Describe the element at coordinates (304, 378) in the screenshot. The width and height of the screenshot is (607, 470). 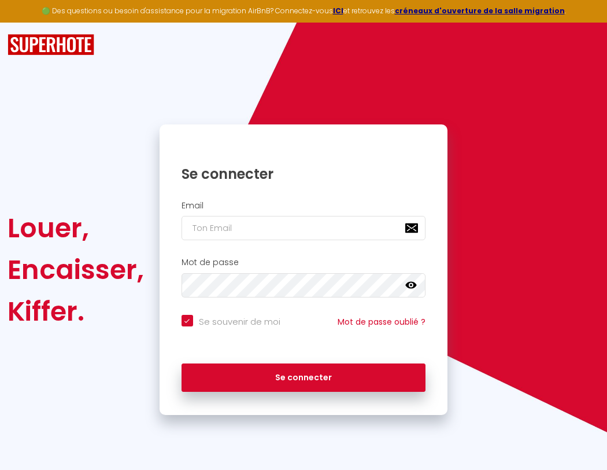
I see `button: Se connecter` at that location.